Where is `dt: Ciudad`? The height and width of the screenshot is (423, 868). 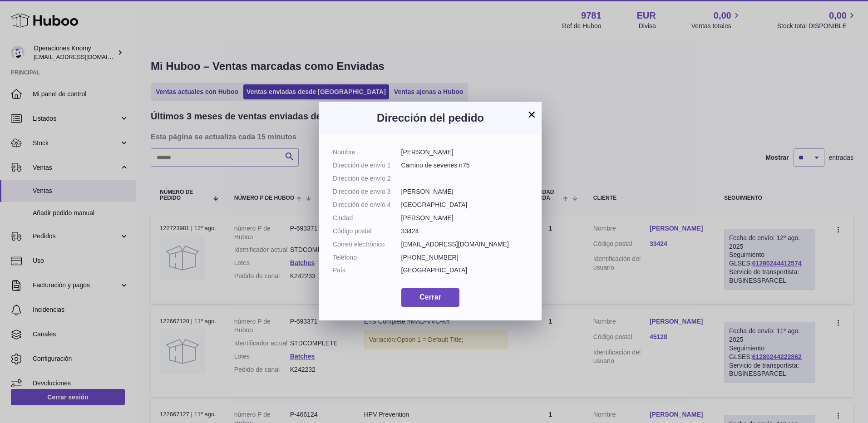 dt: Ciudad is located at coordinates (367, 218).